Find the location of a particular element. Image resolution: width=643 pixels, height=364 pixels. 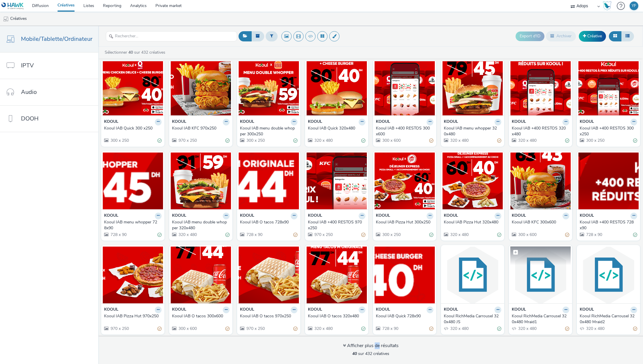

img: Kooul IAB Pizza Hut 300x250 visual is located at coordinates (404, 181).